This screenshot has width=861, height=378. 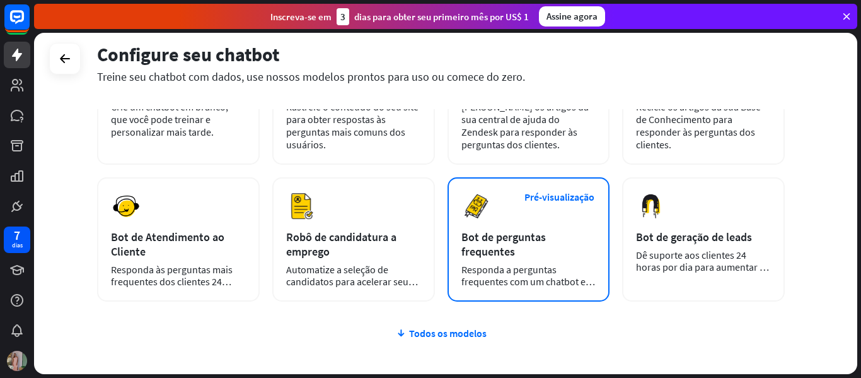 What do you see at coordinates (698, 125) in the screenshot?
I see `font: Recicle os artigos da sua Base de Conhecimento para responder às perguntas dos clientes.` at bounding box center [698, 125].